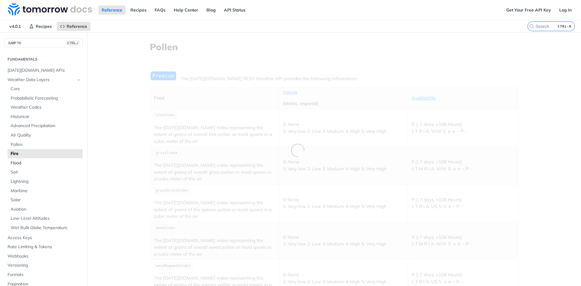 The height and width of the screenshot is (286, 581). Describe the element at coordinates (44, 275) in the screenshot. I see `span: Formats` at that location.